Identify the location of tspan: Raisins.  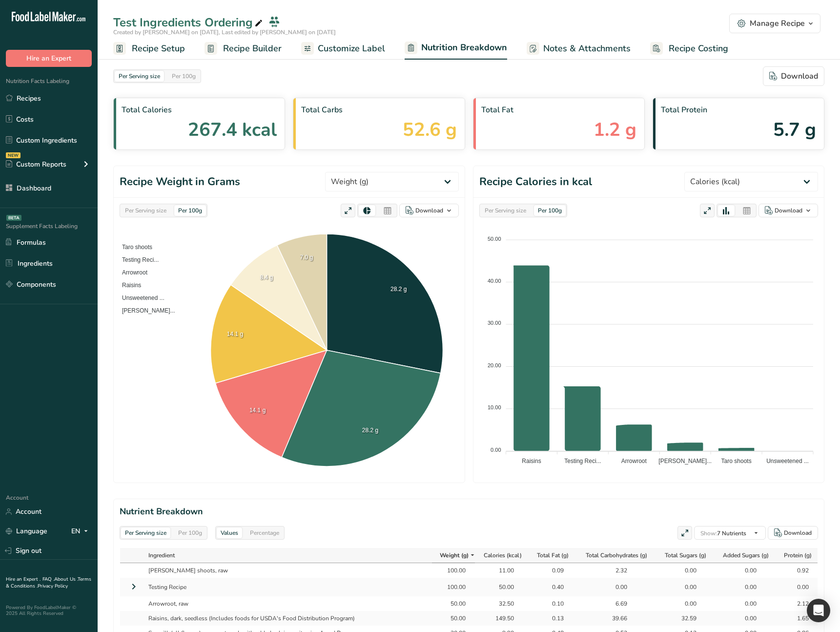
(531, 461).